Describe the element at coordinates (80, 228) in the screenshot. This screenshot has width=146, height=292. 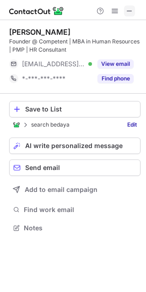
I see `span: Notes` at that location.